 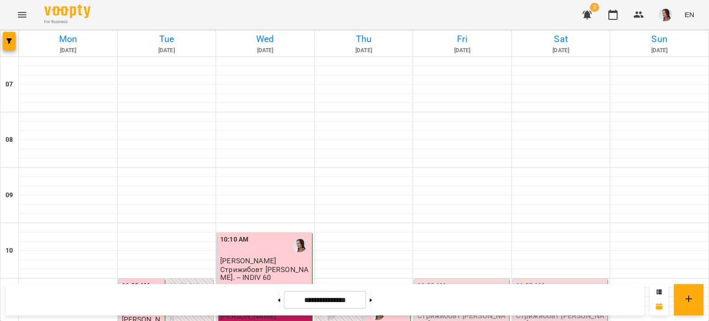 What do you see at coordinates (300, 245) in the screenshot?
I see `div: Стрижибовт Соломія` at bounding box center [300, 245].